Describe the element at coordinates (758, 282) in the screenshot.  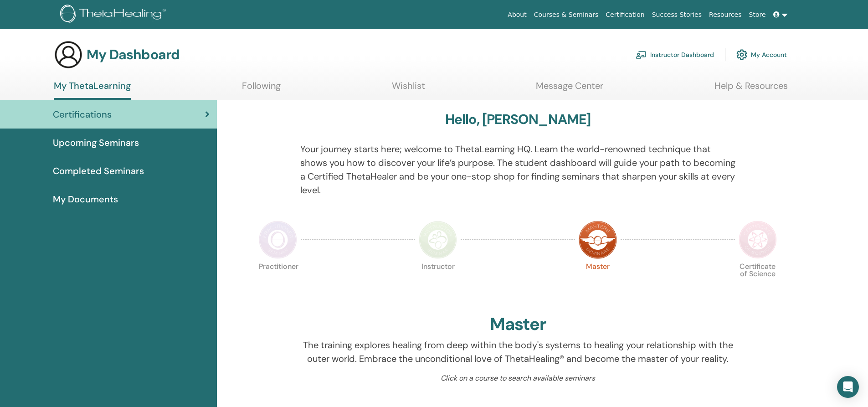
I see `p: Certificate of Science` at that location.